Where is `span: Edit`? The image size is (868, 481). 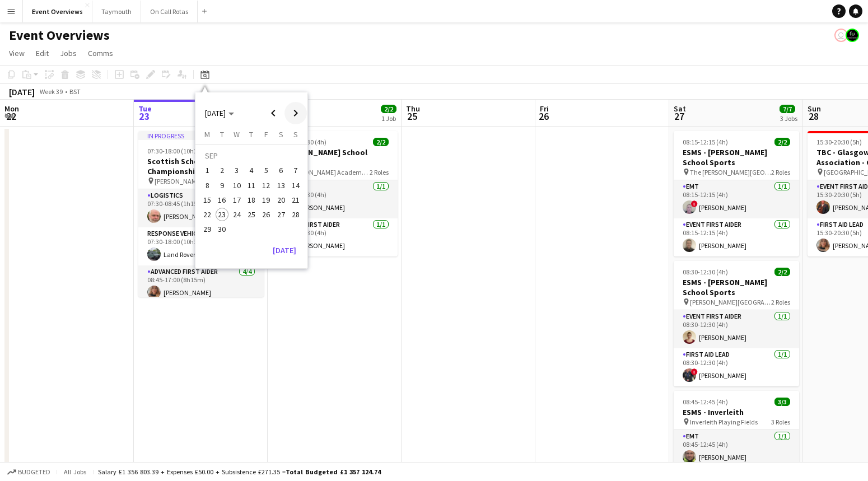
span: Edit is located at coordinates (42, 53).